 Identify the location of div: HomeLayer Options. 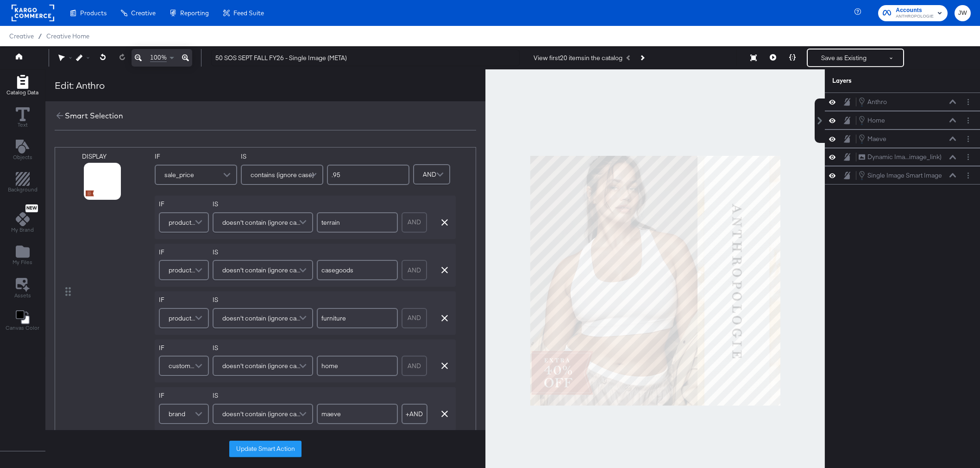
(902, 120).